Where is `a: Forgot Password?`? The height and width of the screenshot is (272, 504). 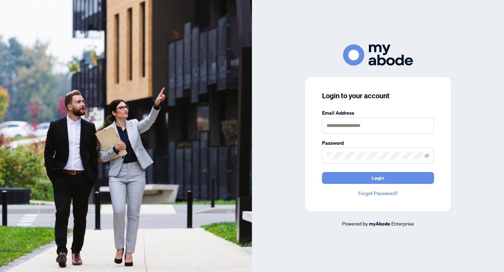 a: Forgot Password? is located at coordinates (378, 194).